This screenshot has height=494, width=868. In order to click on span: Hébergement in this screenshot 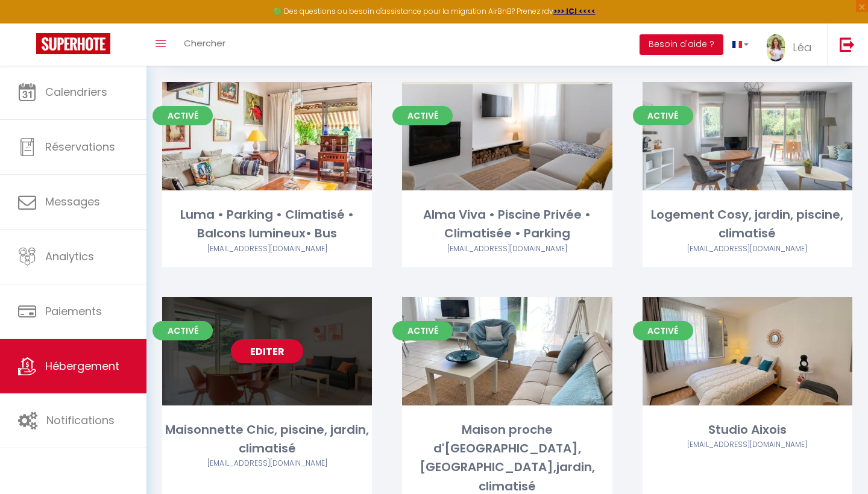, I will do `click(82, 366)`.